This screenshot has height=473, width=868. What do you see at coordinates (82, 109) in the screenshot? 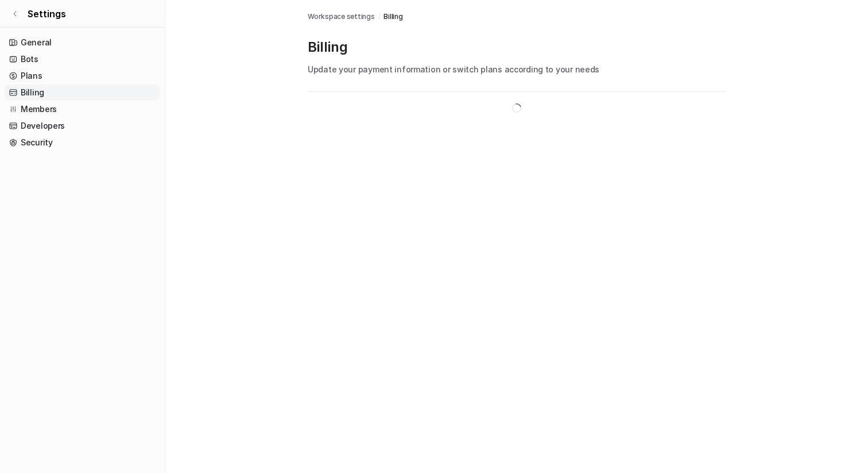
I see `a: Members` at bounding box center [82, 109].